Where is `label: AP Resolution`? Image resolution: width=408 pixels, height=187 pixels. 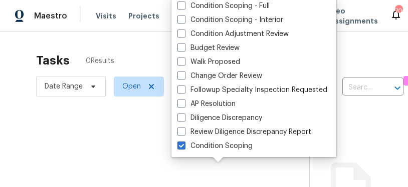 label: AP Resolution is located at coordinates (206, 104).